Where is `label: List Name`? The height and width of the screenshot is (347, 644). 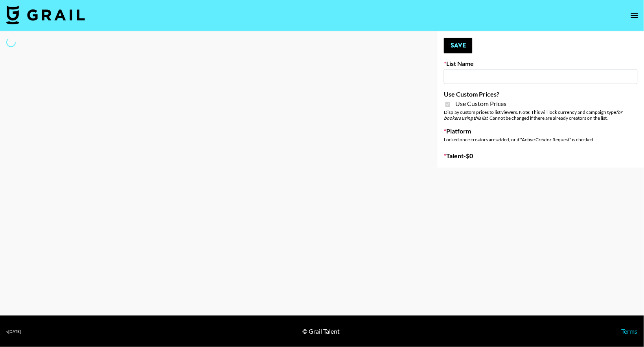 label: List Name is located at coordinates (541, 64).